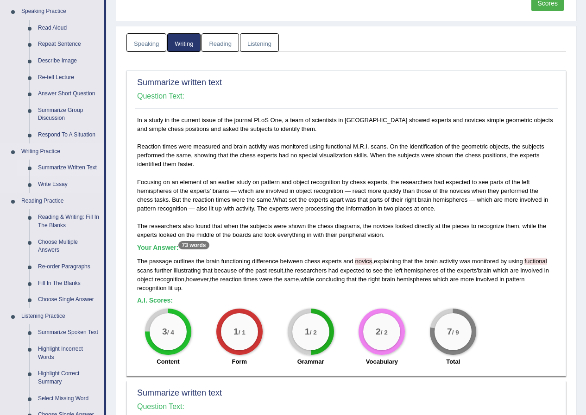  Describe the element at coordinates (69, 28) in the screenshot. I see `a: Read Aloud` at that location.